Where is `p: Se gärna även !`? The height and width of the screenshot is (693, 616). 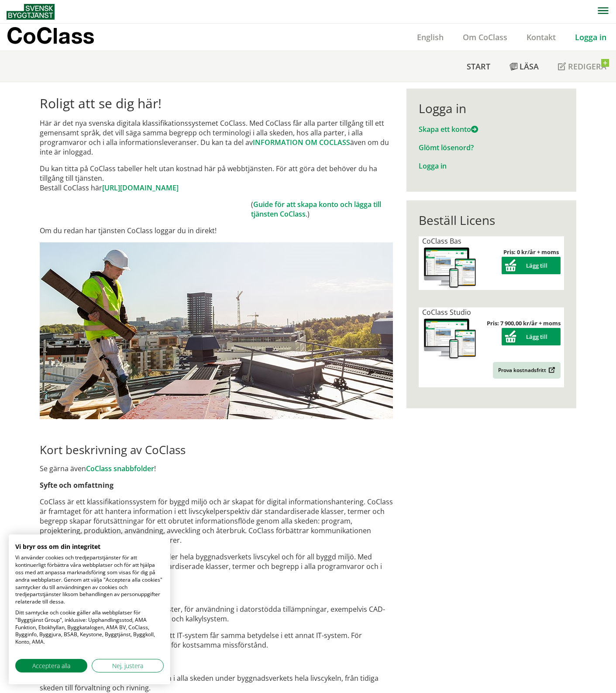
p: Se gärna även ! is located at coordinates (216, 469).